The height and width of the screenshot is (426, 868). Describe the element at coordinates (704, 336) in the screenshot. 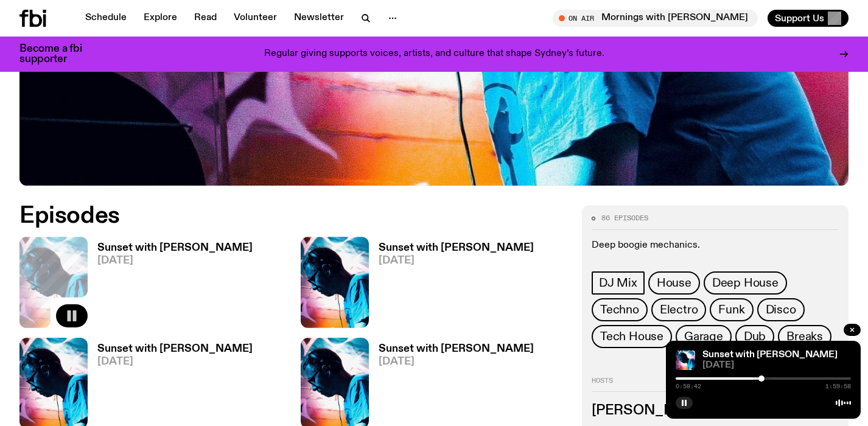

I see `a: Garage` at that location.